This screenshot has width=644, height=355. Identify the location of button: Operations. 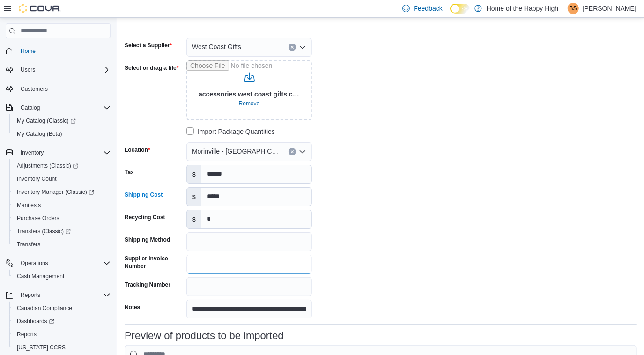
(34, 263).